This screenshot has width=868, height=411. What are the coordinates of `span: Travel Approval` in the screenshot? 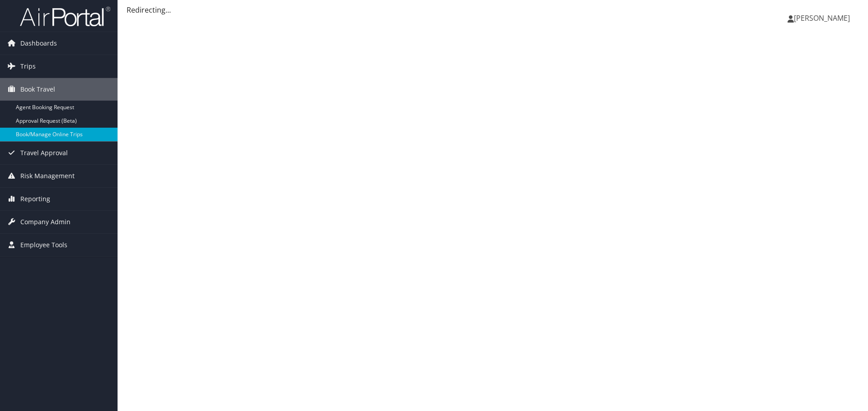 It's located at (44, 153).